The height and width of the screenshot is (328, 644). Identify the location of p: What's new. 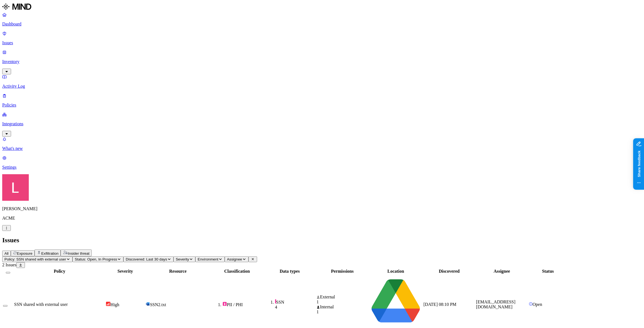
(322, 148).